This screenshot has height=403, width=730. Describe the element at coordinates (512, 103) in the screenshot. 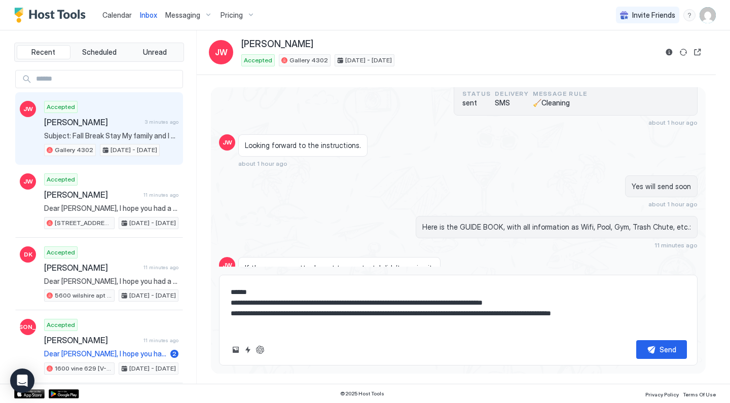

I see `span: SMS` at that location.